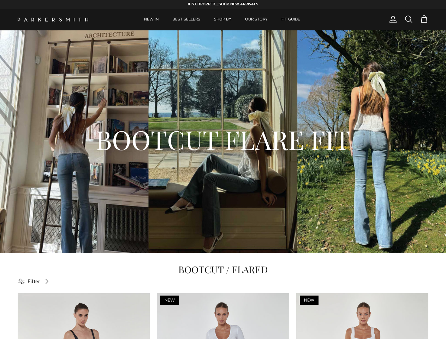 The width and height of the screenshot is (446, 339). I want to click on strong: JUST DROPPED | SHOP NEW ARRIVALS, so click(223, 4).